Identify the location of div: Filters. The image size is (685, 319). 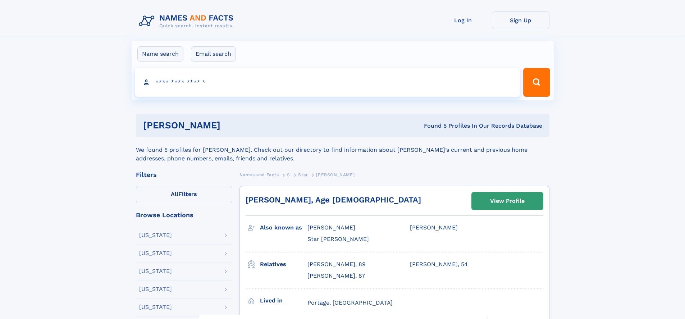
(184, 175).